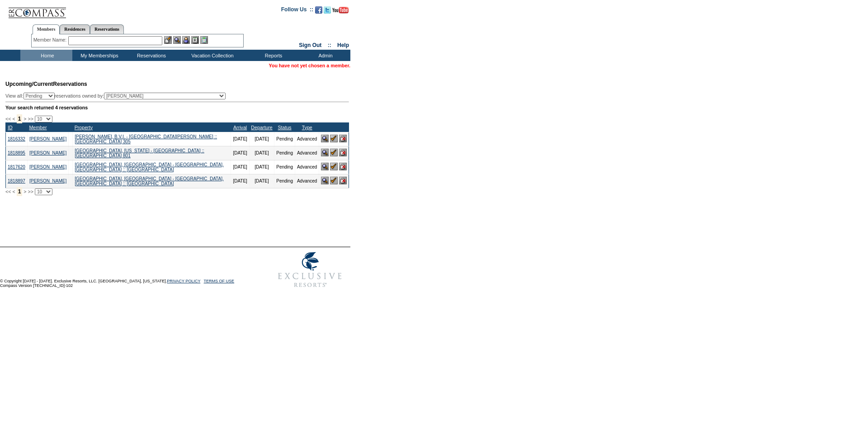  I want to click on a: 1818895, so click(16, 153).